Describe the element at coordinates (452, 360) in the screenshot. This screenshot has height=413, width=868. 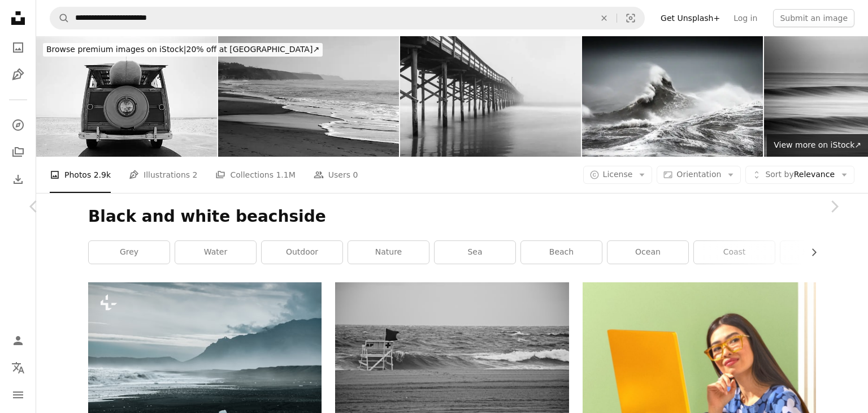
I see `a: watchbay near shore` at that location.